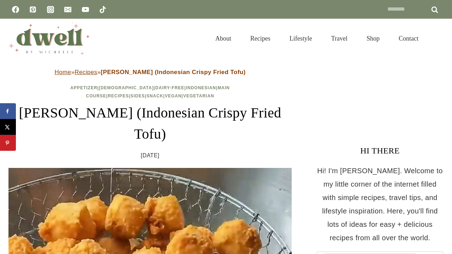  I want to click on a: Travel, so click(340, 39).